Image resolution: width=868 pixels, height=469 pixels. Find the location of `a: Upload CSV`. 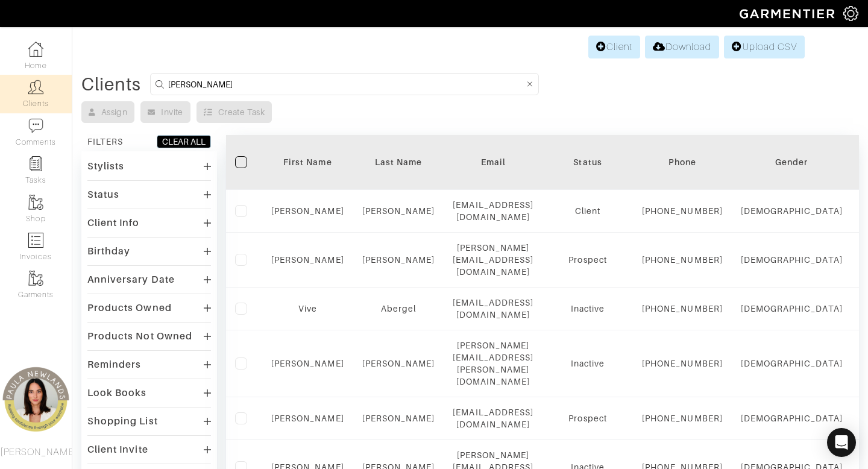

a: Upload CSV is located at coordinates (764, 47).